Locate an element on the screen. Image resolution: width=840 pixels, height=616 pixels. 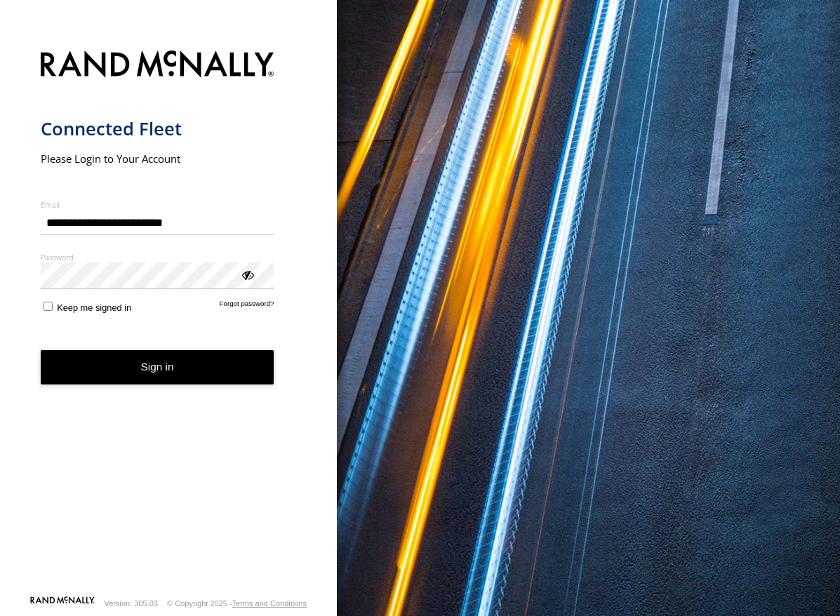
input: Keep me signed in is located at coordinates (47, 306).